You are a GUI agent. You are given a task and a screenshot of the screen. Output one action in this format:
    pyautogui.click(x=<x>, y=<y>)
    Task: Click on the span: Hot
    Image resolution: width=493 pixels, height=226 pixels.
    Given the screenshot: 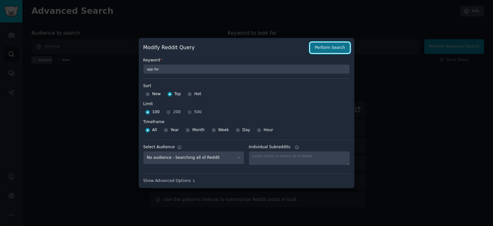 What is the action you would take?
    pyautogui.click(x=198, y=94)
    